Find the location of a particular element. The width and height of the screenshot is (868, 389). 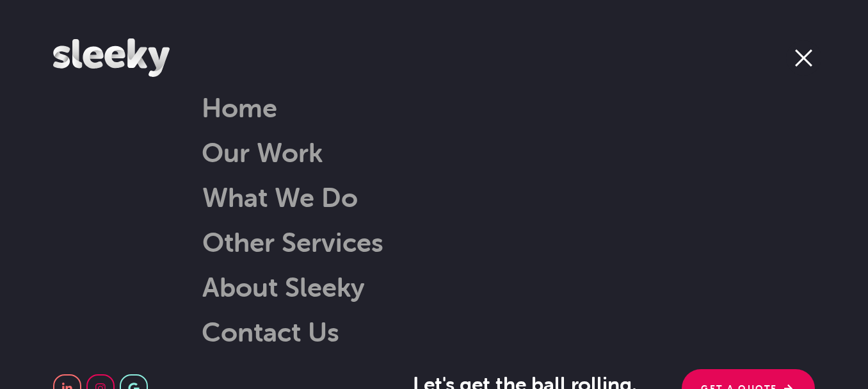

img: Sleeky Web Design Newcastle is located at coordinates (112, 58).